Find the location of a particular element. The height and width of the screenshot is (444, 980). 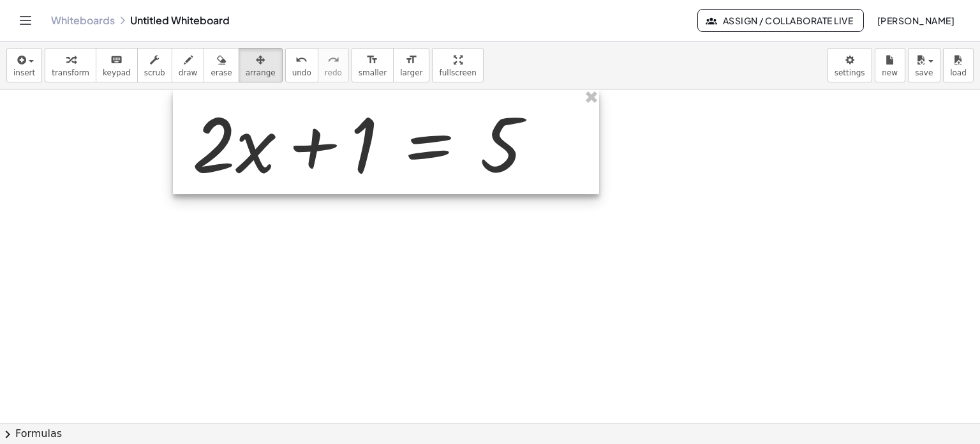

button: undoundo is located at coordinates (302, 65).